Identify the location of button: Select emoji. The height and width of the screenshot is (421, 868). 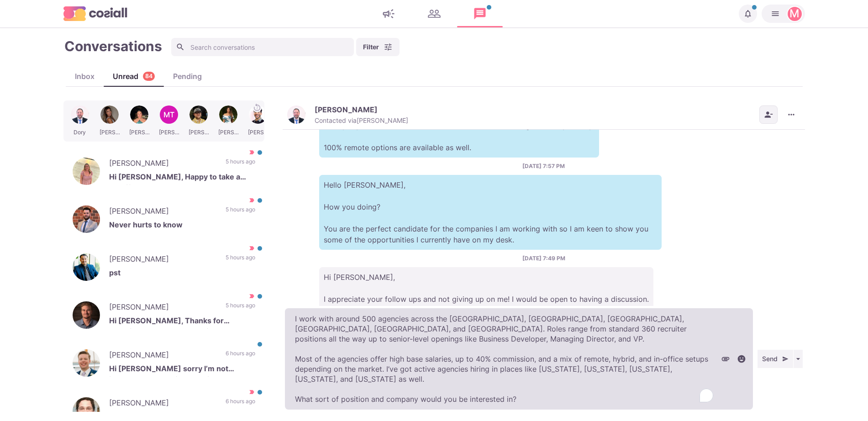
(742, 359).